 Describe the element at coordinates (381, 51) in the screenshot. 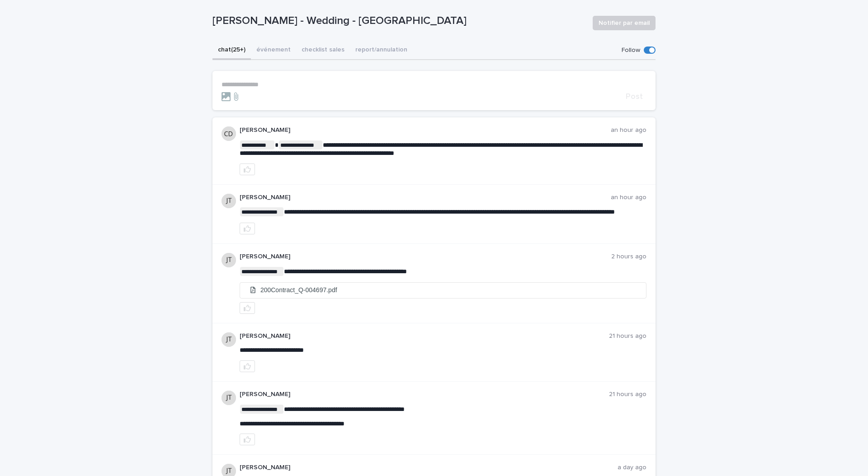

I see `button: report/annulation` at that location.